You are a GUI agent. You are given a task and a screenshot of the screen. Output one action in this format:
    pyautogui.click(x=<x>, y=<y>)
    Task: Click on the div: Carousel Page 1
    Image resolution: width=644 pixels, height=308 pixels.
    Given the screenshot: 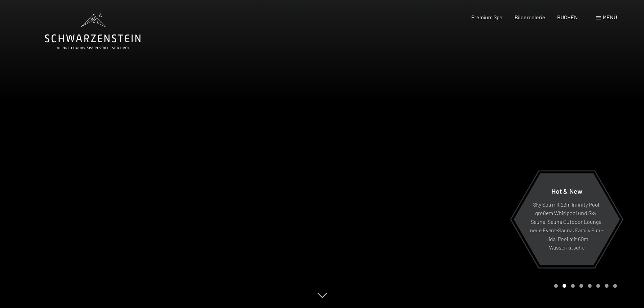 What is the action you would take?
    pyautogui.click(x=556, y=286)
    